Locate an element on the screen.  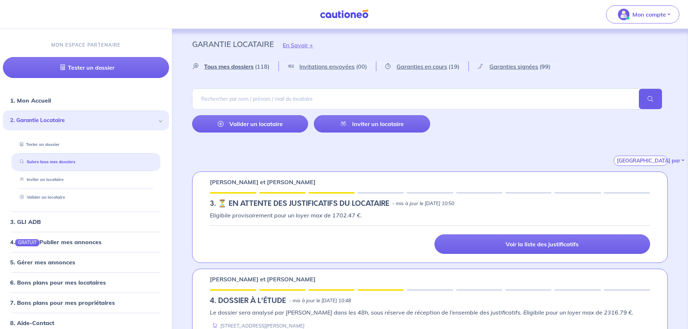
div: 5. Gérer mes annonces is located at coordinates (86, 262).